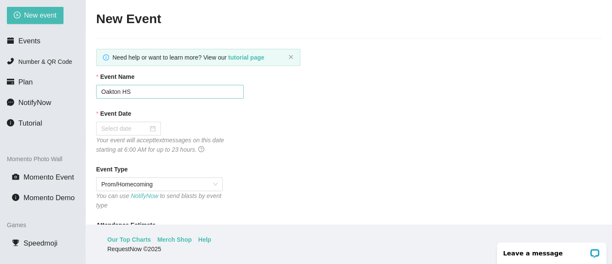 Image resolution: width=612 pixels, height=264 pixels. I want to click on b: tutorial page, so click(246, 57).